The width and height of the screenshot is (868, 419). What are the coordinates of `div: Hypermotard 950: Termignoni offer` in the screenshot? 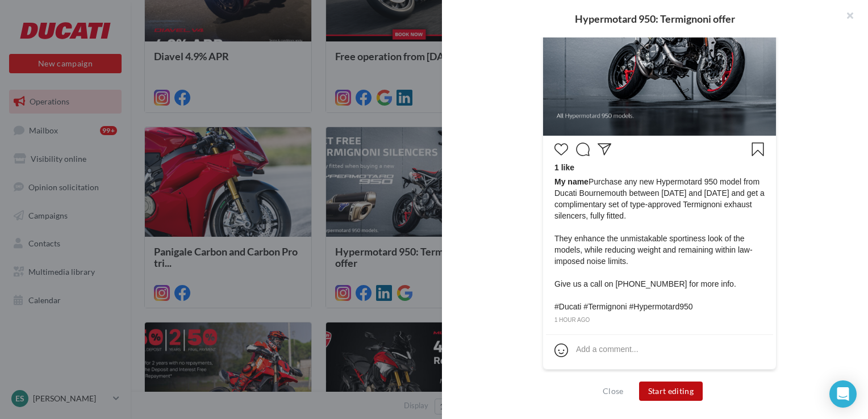 It's located at (655, 19).